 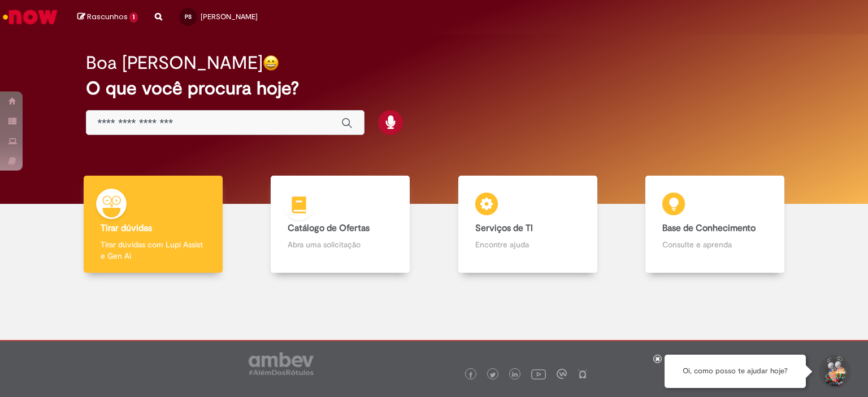 What do you see at coordinates (328, 228) in the screenshot?
I see `b: Catálogo de Ofertas` at bounding box center [328, 228].